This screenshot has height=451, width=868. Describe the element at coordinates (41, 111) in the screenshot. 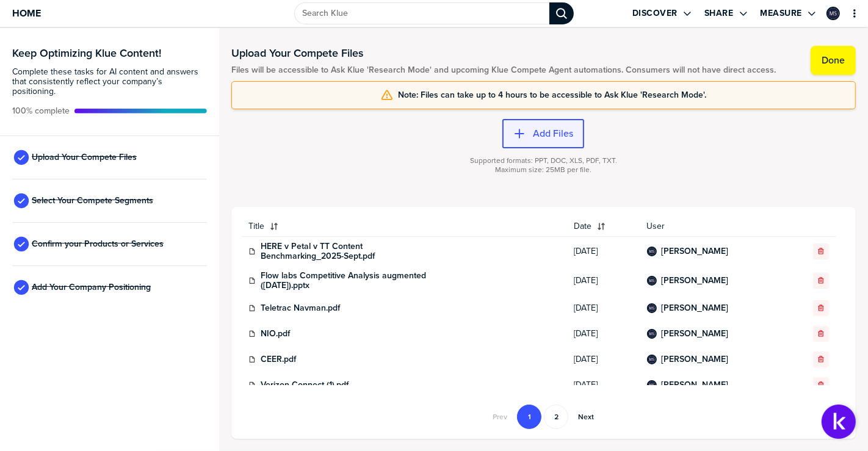

I see `span: Active` at that location.